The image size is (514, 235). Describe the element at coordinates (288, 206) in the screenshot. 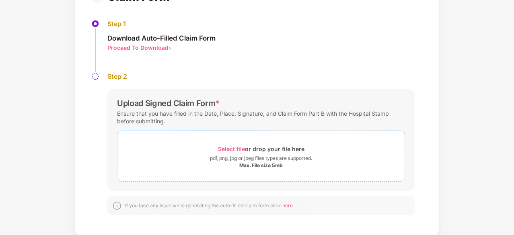

I see `span: here` at that location.